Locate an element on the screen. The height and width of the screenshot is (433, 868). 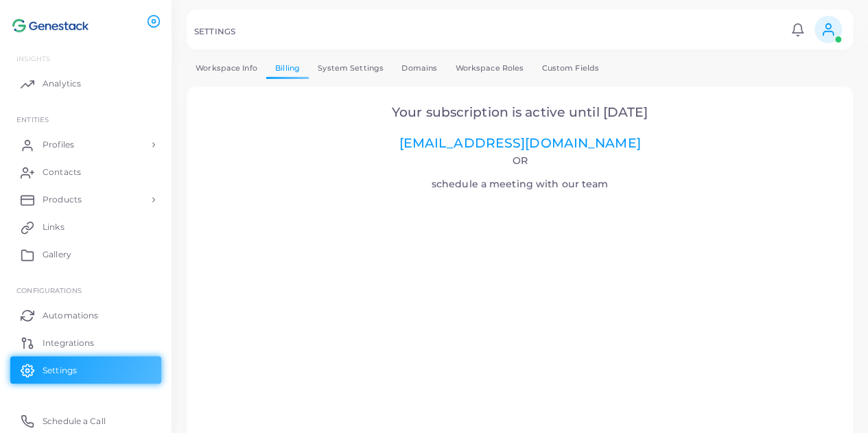
a: Billing is located at coordinates (287, 68).